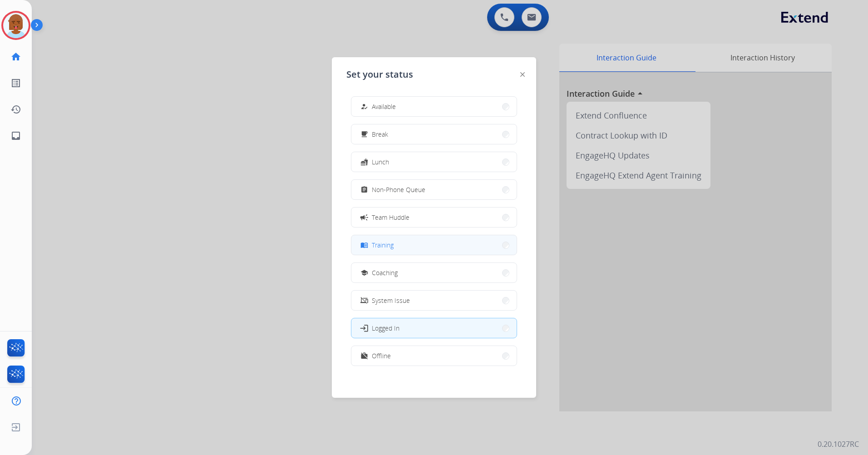 The image size is (868, 455). I want to click on mat-icon: how_to_reg, so click(364, 107).